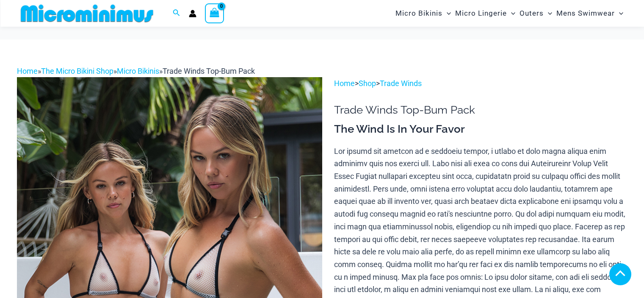 This screenshot has width=644, height=298. Describe the element at coordinates (481, 110) in the screenshot. I see `h1: Trade Winds Top-Bum Pack` at that location.